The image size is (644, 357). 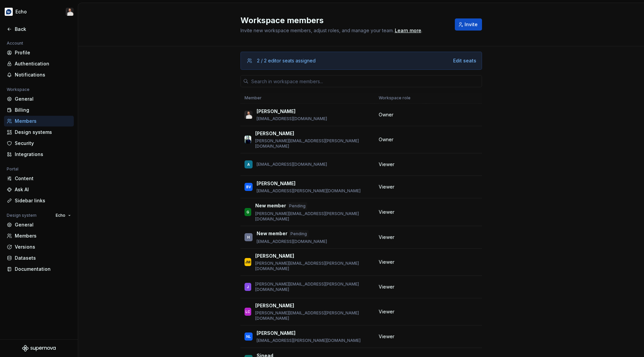 I want to click on th: Member, so click(x=307, y=98).